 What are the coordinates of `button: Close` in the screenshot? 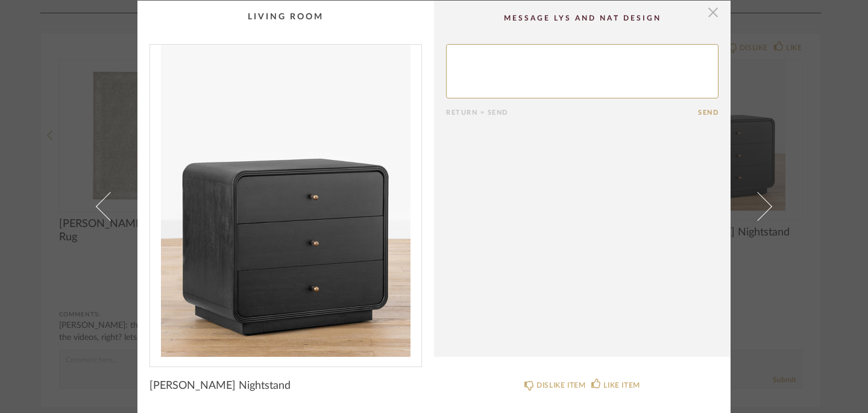 It's located at (713, 13).